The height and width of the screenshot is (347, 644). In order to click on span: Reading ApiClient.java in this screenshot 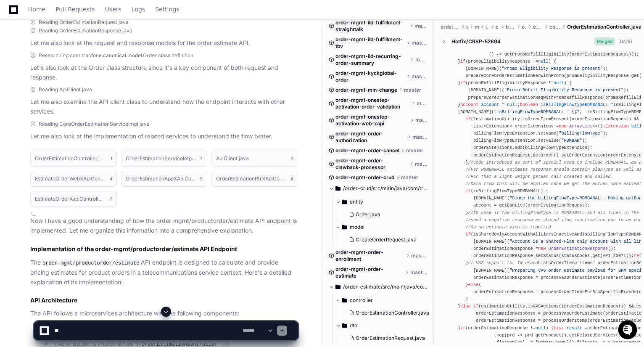, I will do `click(65, 89)`.